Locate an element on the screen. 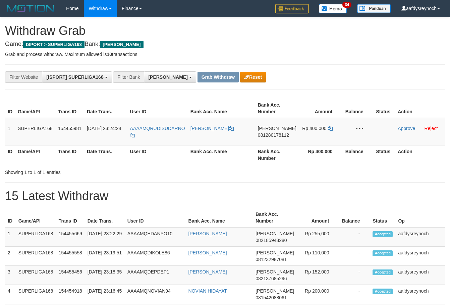  h1: 15 Latest Withdraw is located at coordinates (225, 196).